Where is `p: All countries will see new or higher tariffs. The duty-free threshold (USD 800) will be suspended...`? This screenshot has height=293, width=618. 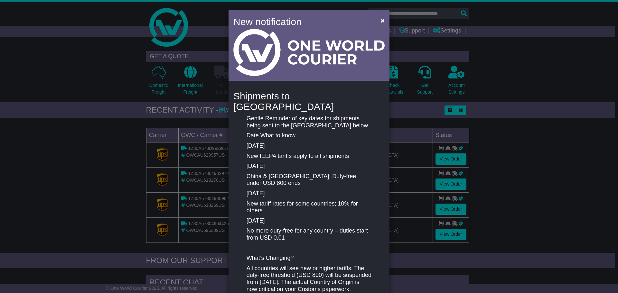 p: All countries will see new or higher tariffs. The duty-free threshold (USD 800) will be suspended... is located at coordinates (309, 279).